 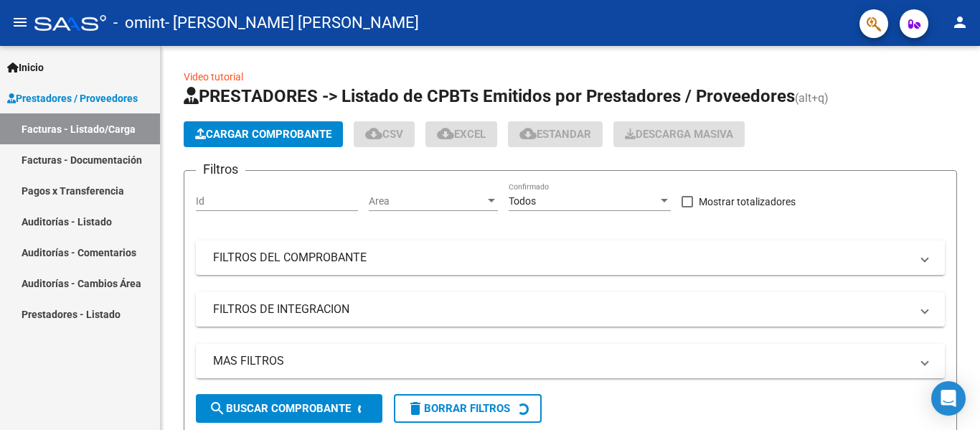 What do you see at coordinates (462, 134) in the screenshot?
I see `span: EXCEL` at bounding box center [462, 134].